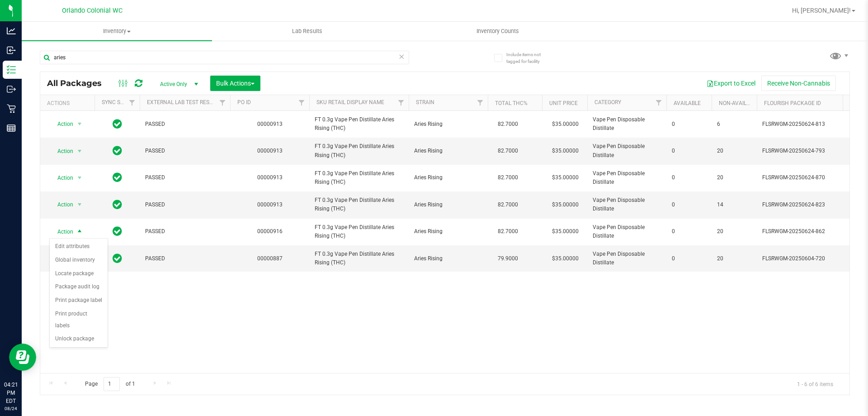  I want to click on span: Inventory Counts, so click(498, 31).